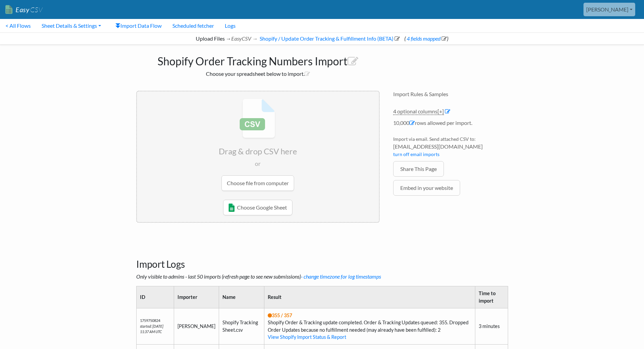 The width and height of the screenshot is (644, 349). I want to click on a: 4 fields mapped, so click(426, 39).